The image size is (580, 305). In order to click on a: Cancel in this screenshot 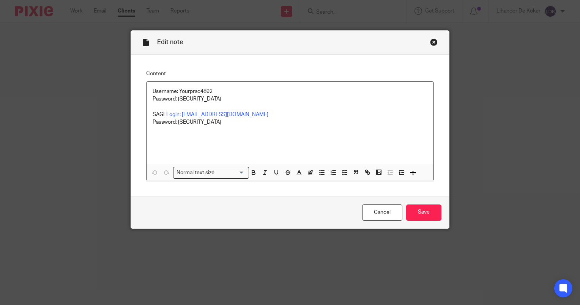, I will do `click(382, 212)`.